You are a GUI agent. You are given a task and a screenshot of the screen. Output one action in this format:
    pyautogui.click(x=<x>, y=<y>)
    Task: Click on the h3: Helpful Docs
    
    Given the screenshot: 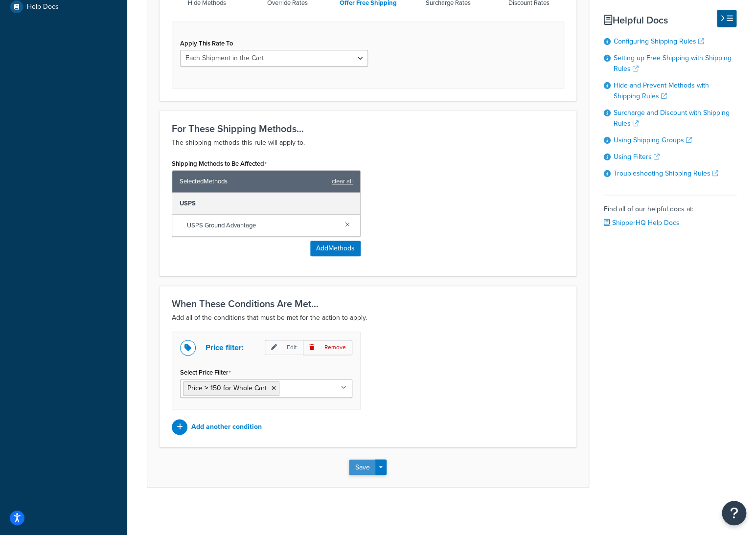 What is the action you would take?
    pyautogui.click(x=669, y=20)
    